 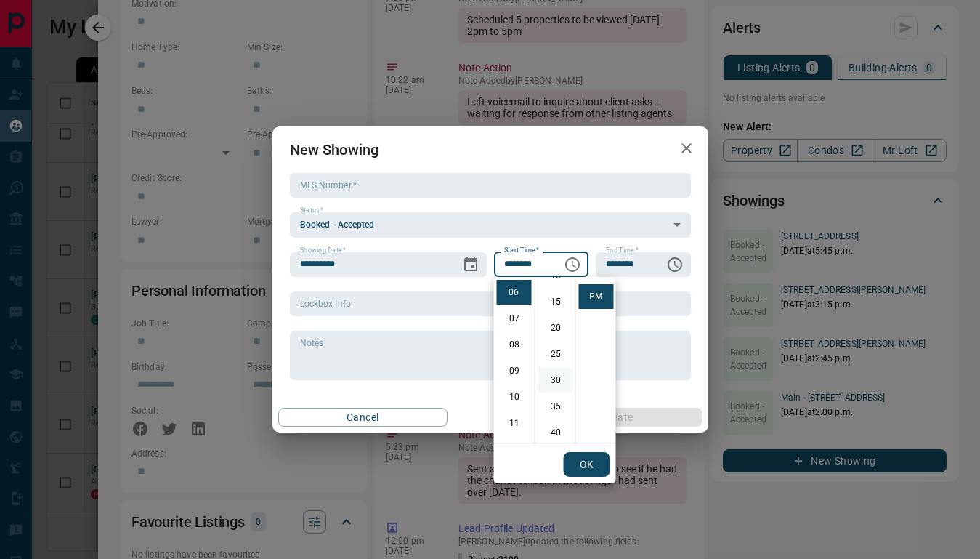 I want to click on div: Booked - Accepted, so click(x=491, y=225).